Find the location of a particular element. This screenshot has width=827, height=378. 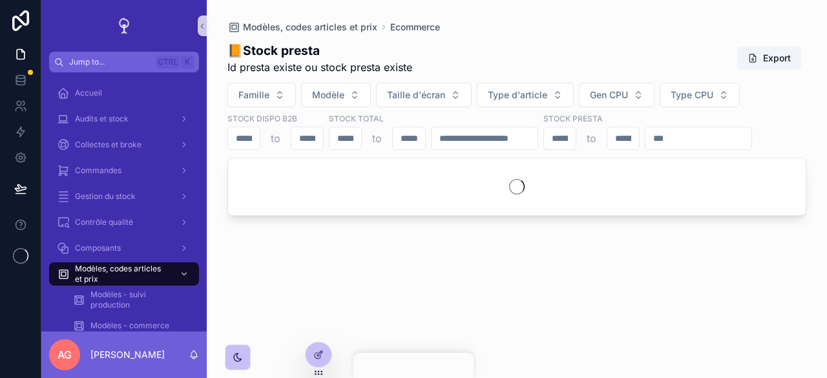

a: Ecommerce is located at coordinates (415, 27).